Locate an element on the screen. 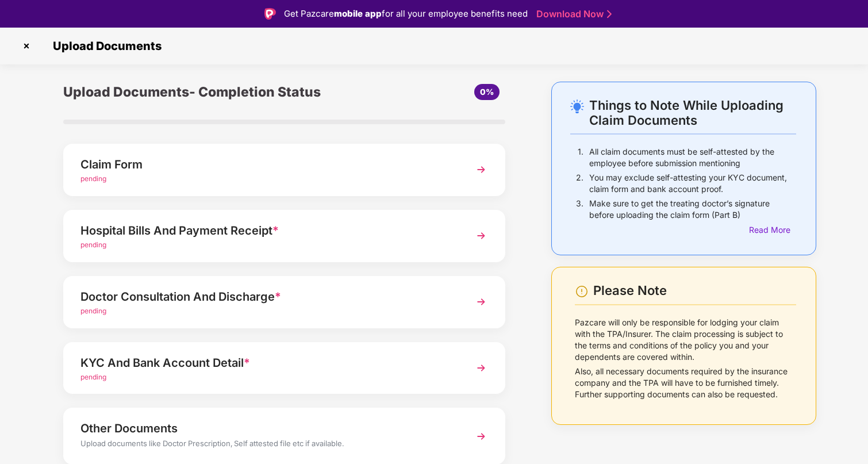 This screenshot has width=868, height=464. div: Hospital Bills And Payment Receipt is located at coordinates (267, 231).